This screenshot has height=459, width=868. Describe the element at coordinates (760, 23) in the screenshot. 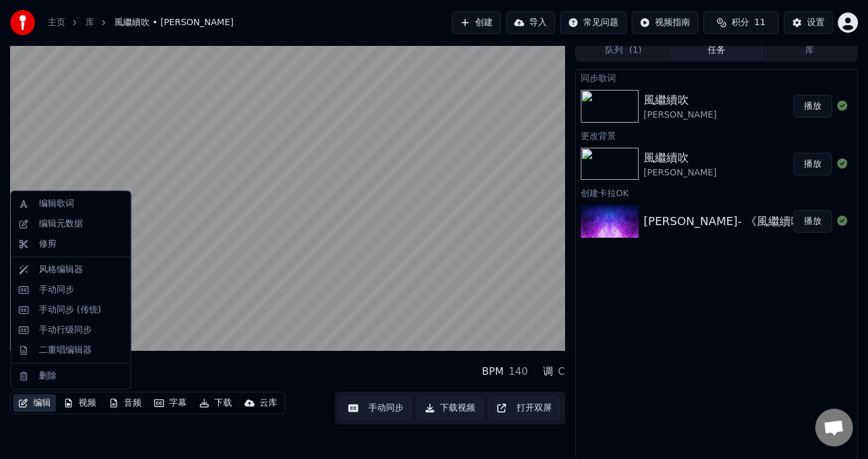

I see `span: 11` at that location.